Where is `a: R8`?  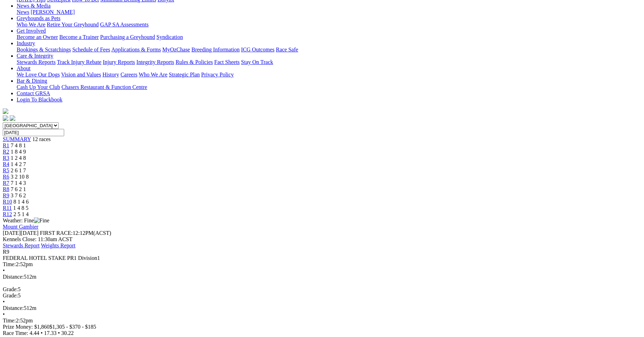 a: R8 is located at coordinates (6, 189).